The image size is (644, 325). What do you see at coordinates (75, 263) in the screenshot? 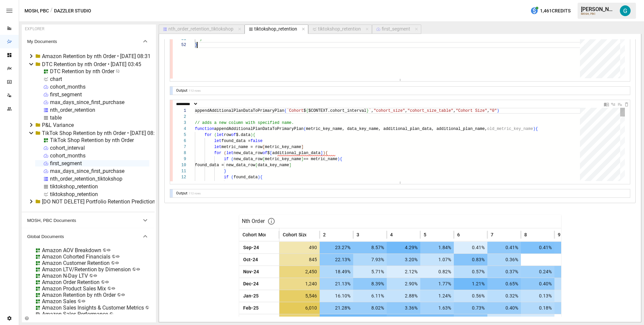
I see `div: Amazon Customer Retention` at bounding box center [75, 263].